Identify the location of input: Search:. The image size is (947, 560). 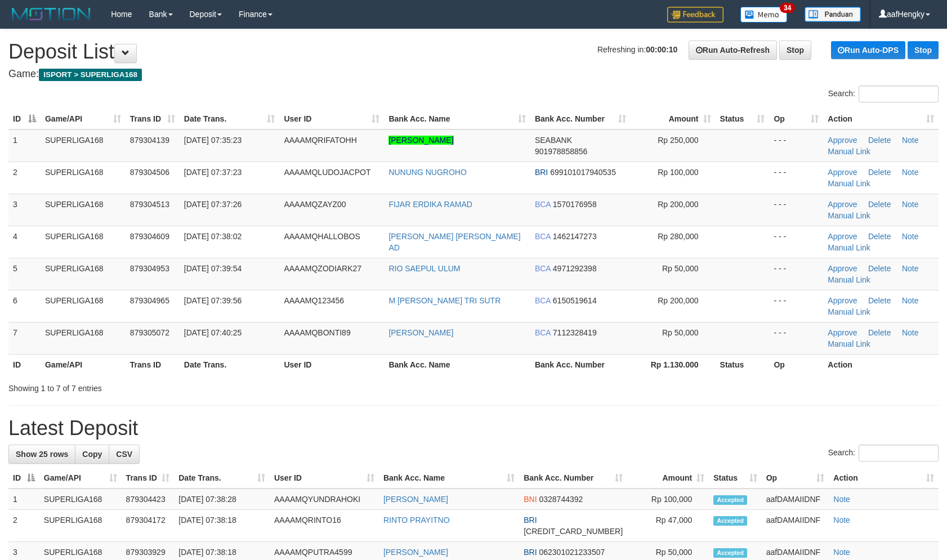
(898, 94).